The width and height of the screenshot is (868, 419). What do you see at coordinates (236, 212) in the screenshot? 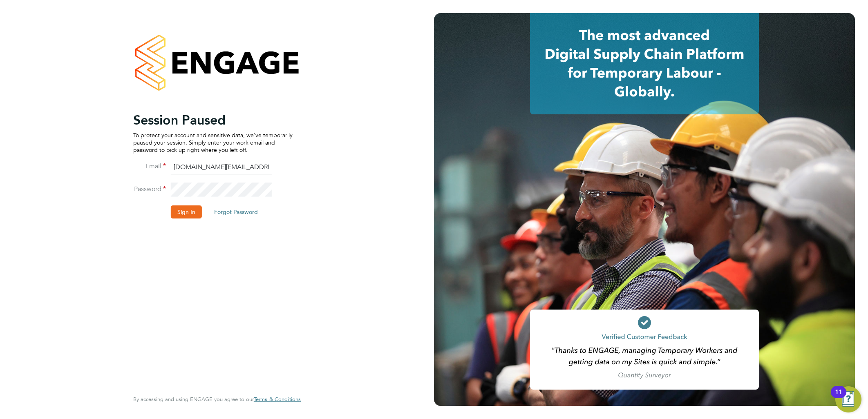
I see `button: Forgot Password` at bounding box center [236, 212].